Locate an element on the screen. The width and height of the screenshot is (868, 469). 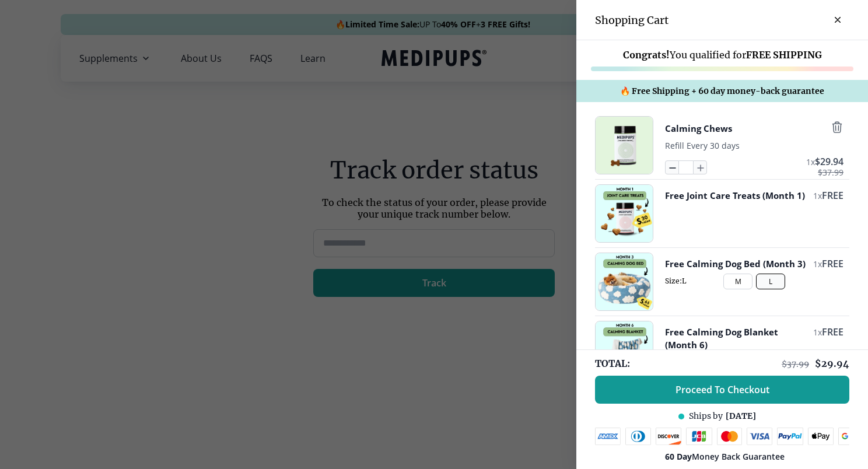
button: L is located at coordinates (770, 281).